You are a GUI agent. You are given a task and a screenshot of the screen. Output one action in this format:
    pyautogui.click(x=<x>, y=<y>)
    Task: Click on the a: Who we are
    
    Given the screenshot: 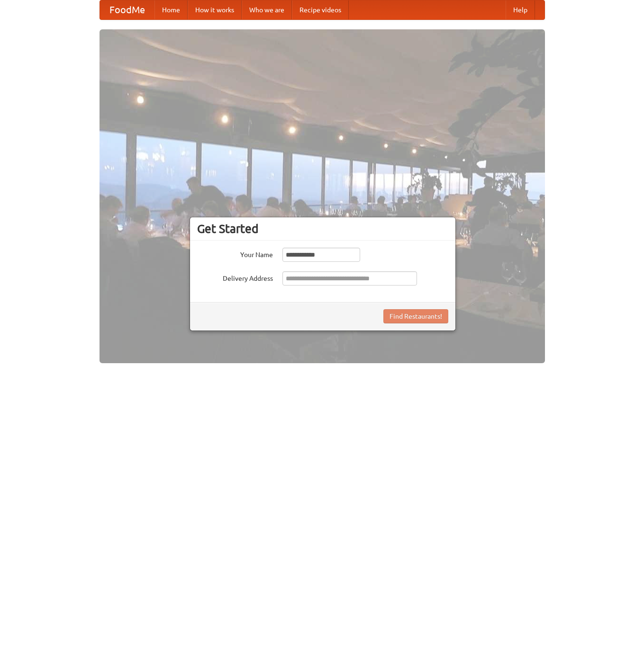 What is the action you would take?
    pyautogui.click(x=267, y=10)
    